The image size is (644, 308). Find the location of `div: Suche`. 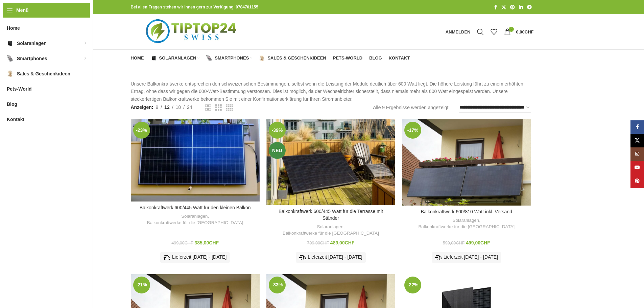

div: Suche is located at coordinates (480, 31).